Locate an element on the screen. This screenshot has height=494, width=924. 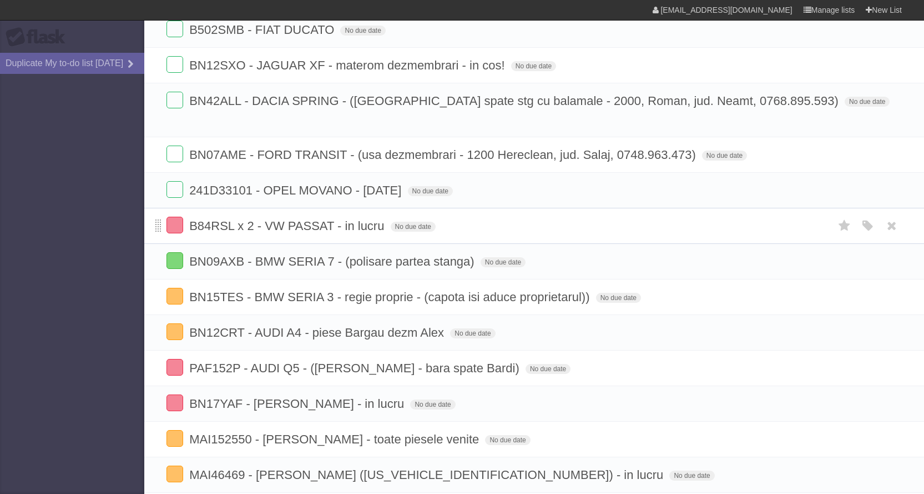
span: BN09AXB - BMW SERIA 7 - (polisare partea stanga) is located at coordinates (333, 261).